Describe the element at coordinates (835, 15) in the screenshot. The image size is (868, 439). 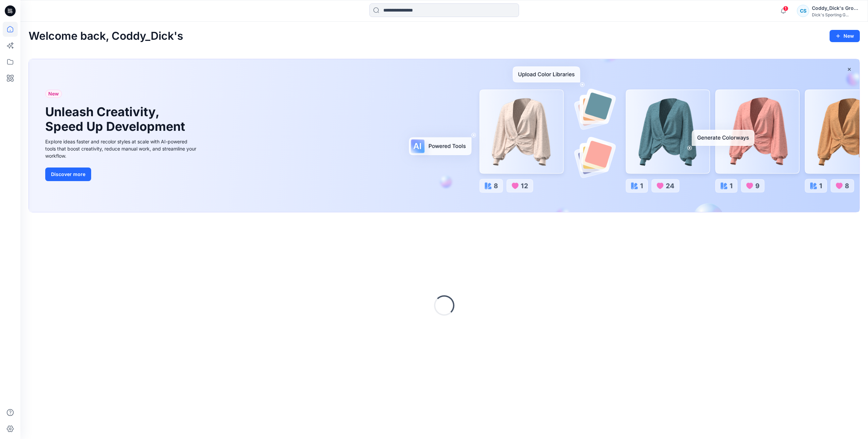
I see `div: Dick's Sporting G...` at that location.